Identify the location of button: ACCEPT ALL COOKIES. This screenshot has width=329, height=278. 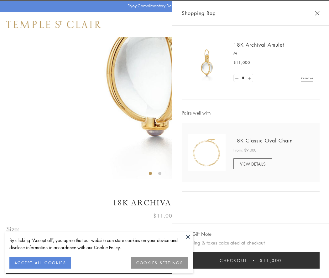
(40, 263).